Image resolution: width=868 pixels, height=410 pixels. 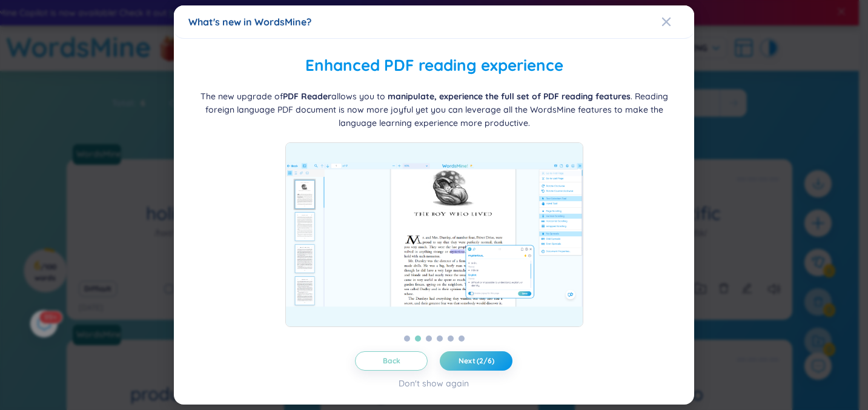 I want to click on span: The new upgrade of allows you to . Reading foreign language PDF document is now more joyful yet y..., so click(x=434, y=110).